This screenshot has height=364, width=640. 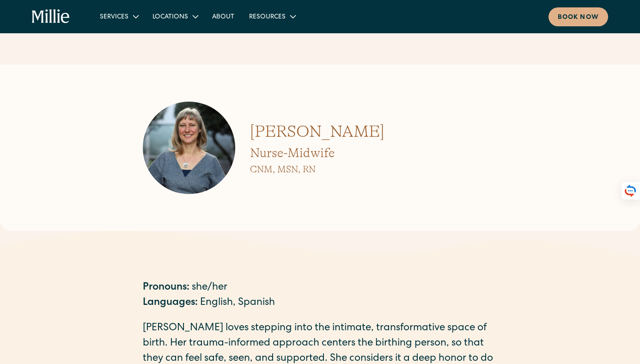 I want to click on strong: Languages:, so click(x=170, y=303).